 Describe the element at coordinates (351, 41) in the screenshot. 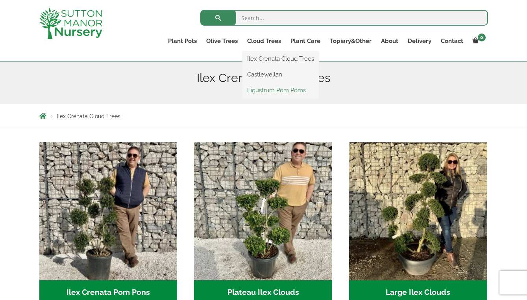

I see `a: Topiary&Other` at that location.